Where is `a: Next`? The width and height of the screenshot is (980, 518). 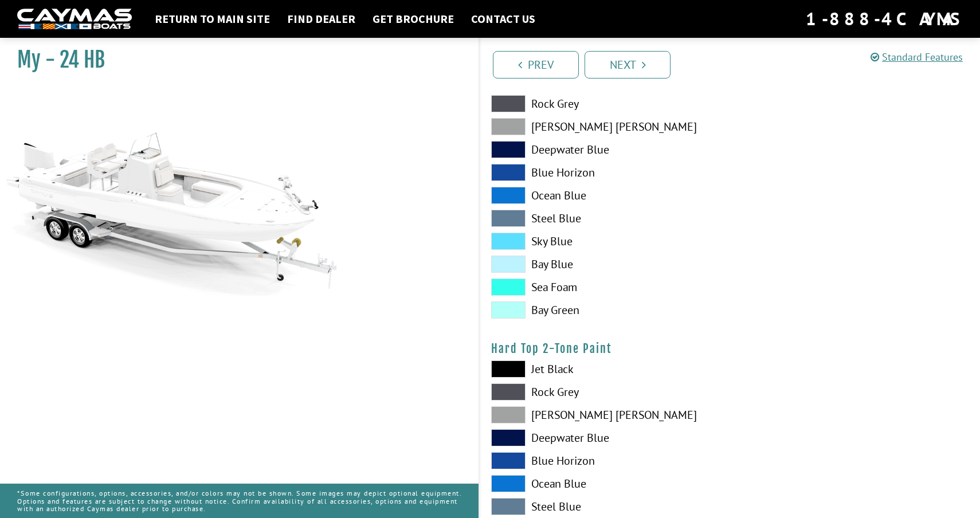
a: Next is located at coordinates (627, 65).